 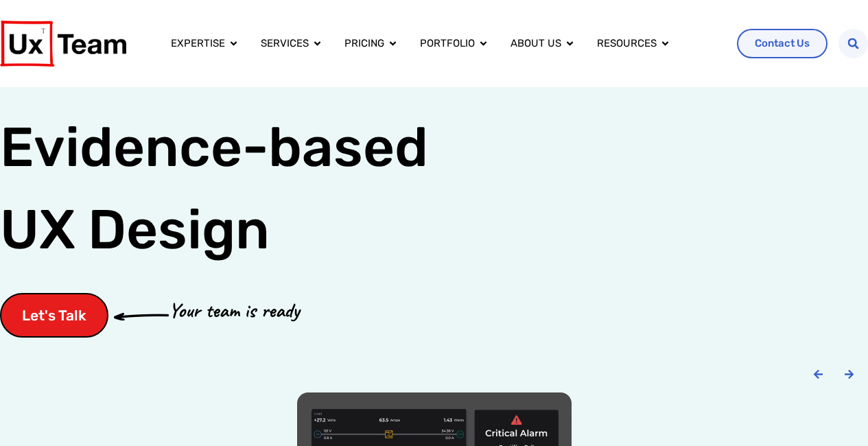 I want to click on span: Portfolio, so click(x=447, y=43).